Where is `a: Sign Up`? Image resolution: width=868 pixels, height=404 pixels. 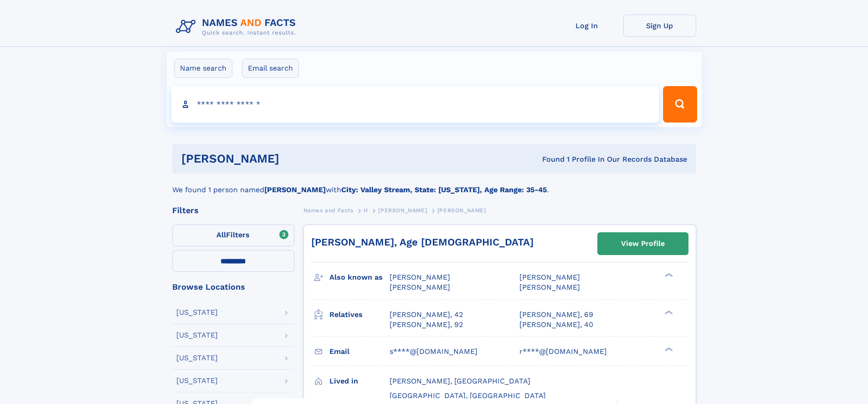
a: Sign Up is located at coordinates (660, 25).